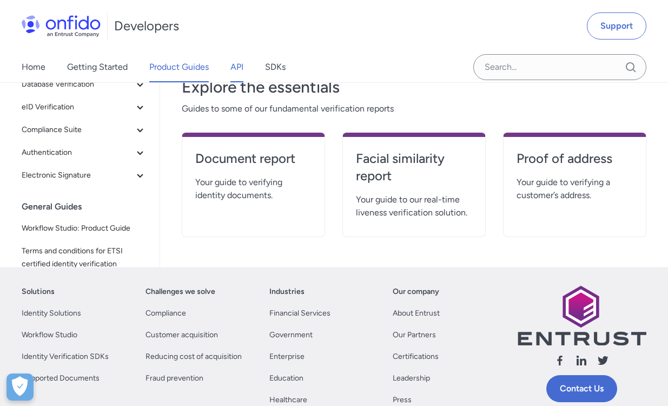 This screenshot has height=406, width=668. Describe the element at coordinates (286, 378) in the screenshot. I see `a: Education` at that location.